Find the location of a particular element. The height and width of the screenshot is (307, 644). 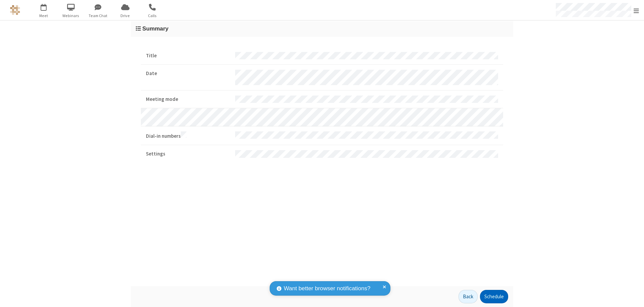

span: Summary is located at coordinates (155, 29).